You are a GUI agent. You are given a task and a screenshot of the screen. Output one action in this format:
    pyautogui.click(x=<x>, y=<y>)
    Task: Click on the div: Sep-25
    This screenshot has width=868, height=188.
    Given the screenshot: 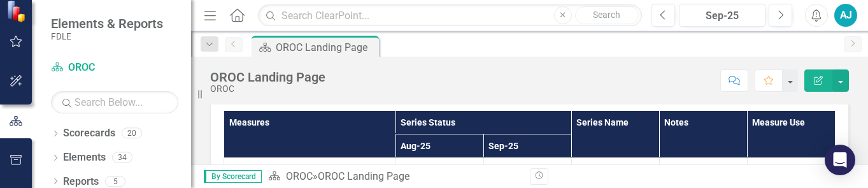 What is the action you would take?
    pyautogui.click(x=722, y=16)
    